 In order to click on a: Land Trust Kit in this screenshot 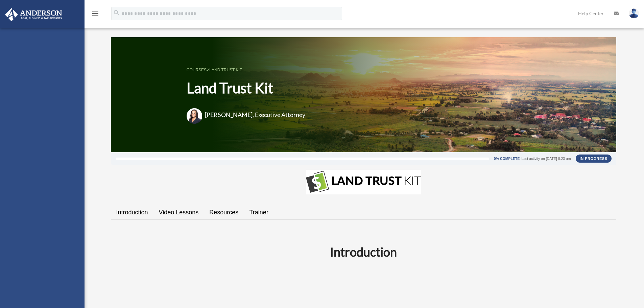, I will do `click(226, 70)`.